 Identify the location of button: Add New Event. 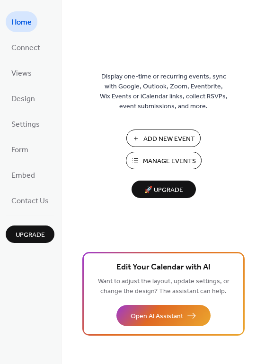
(163, 138).